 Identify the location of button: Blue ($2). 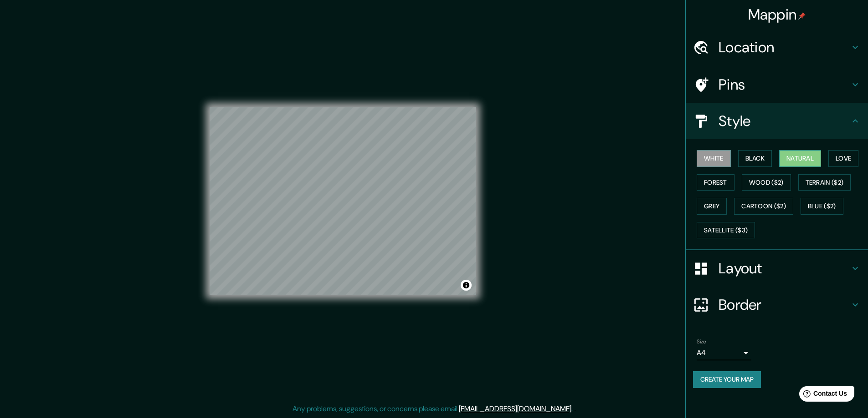
(822, 206).